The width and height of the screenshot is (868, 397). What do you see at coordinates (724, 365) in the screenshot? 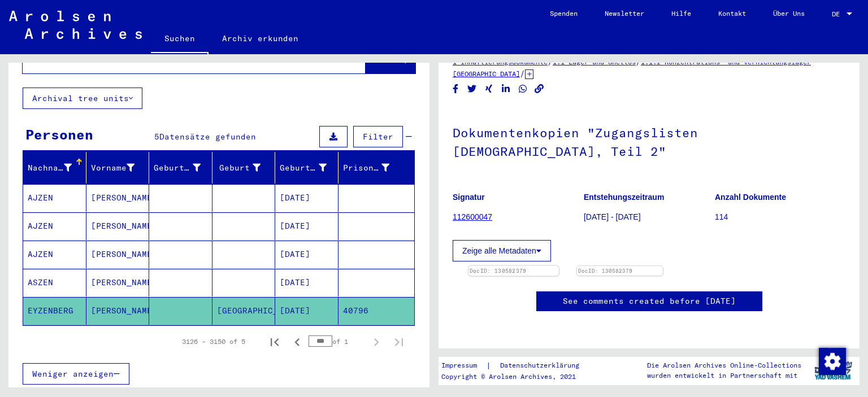
I see `p: Die Arolsen Archives Online-Collections` at bounding box center [724, 365].